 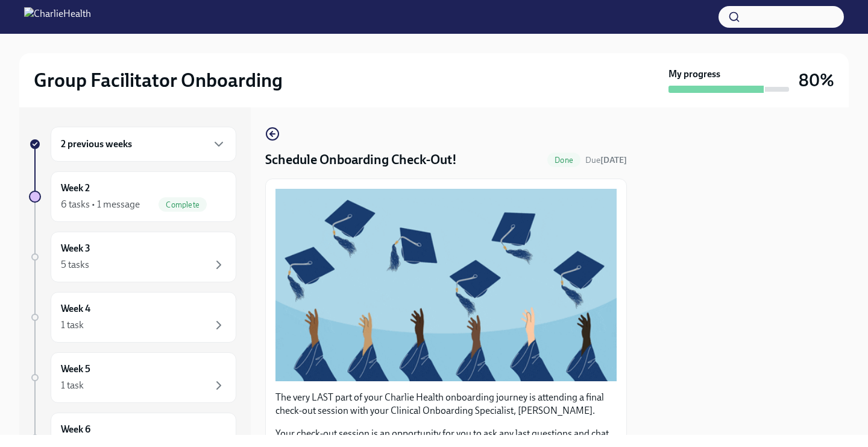 I want to click on strong: My progress, so click(x=694, y=74).